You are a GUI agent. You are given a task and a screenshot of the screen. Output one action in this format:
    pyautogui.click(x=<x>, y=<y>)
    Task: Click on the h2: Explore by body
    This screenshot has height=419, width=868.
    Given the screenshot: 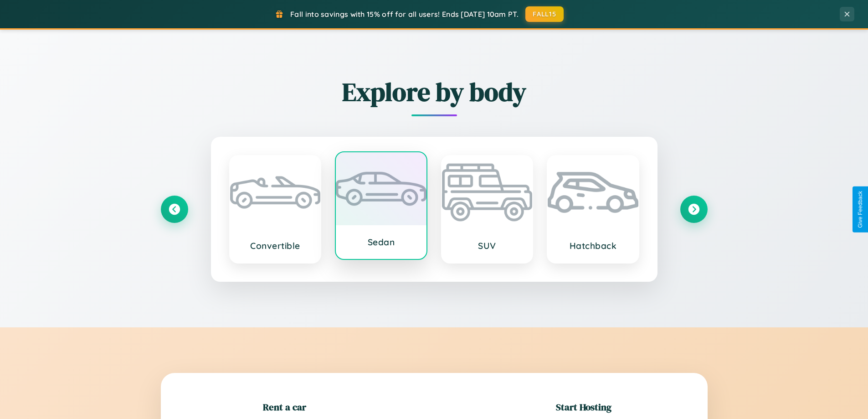 What is the action you would take?
    pyautogui.click(x=434, y=92)
    